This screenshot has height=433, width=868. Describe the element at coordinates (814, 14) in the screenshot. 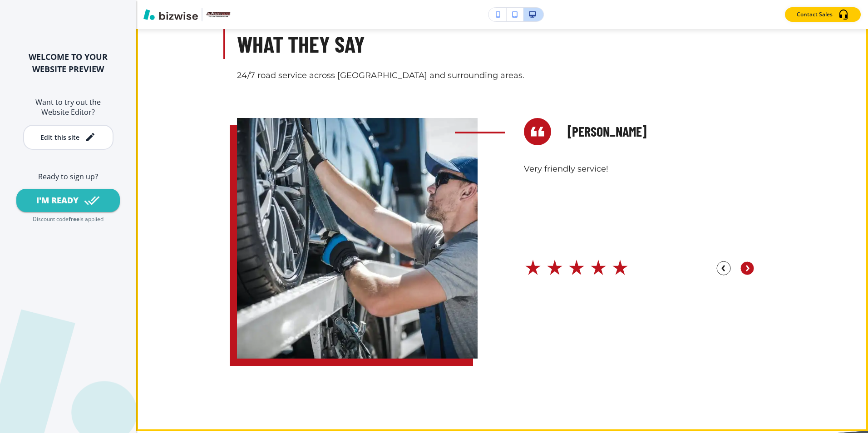

I see `p: Contact Sales` at that location.